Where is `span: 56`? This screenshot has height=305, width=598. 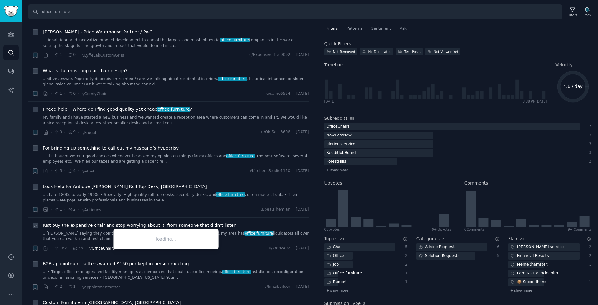 span: 56 is located at coordinates (78, 248).